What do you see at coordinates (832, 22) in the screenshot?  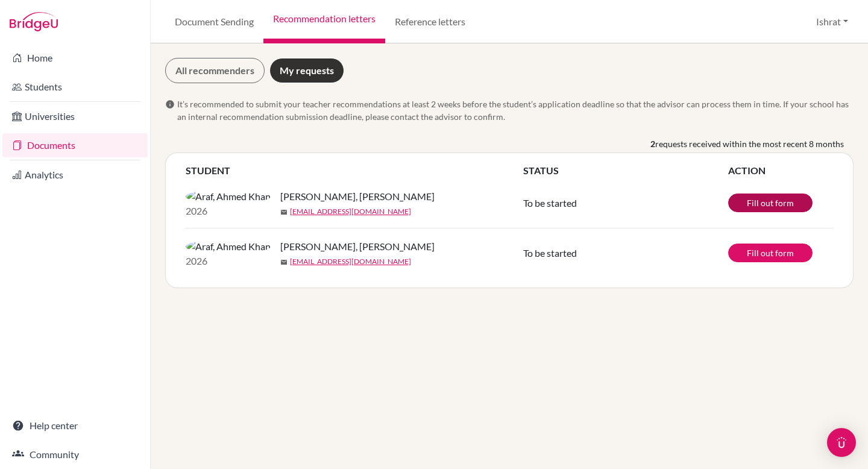 I see `button: Ishrat` at bounding box center [832, 22].